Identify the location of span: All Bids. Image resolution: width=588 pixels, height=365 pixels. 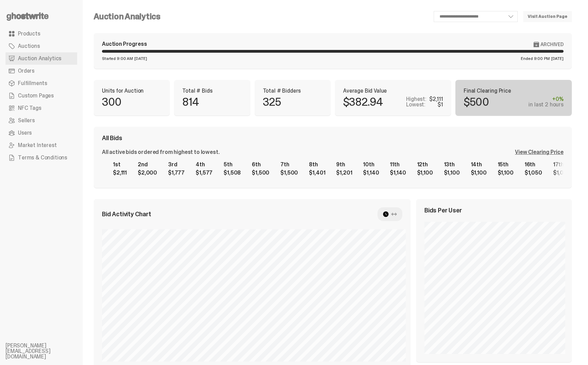
(112, 138).